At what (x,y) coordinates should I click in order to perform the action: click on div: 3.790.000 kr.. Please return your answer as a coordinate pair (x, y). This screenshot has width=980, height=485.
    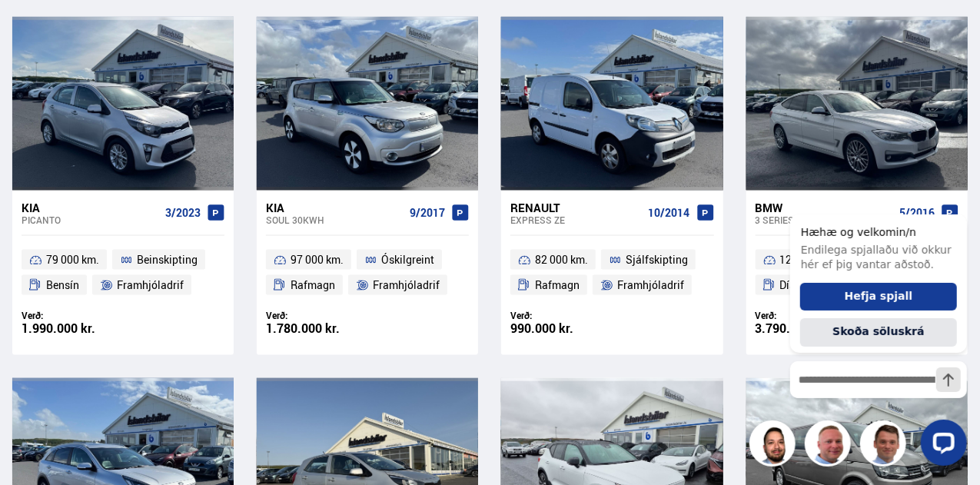
    Looking at the image, I should click on (807, 328).